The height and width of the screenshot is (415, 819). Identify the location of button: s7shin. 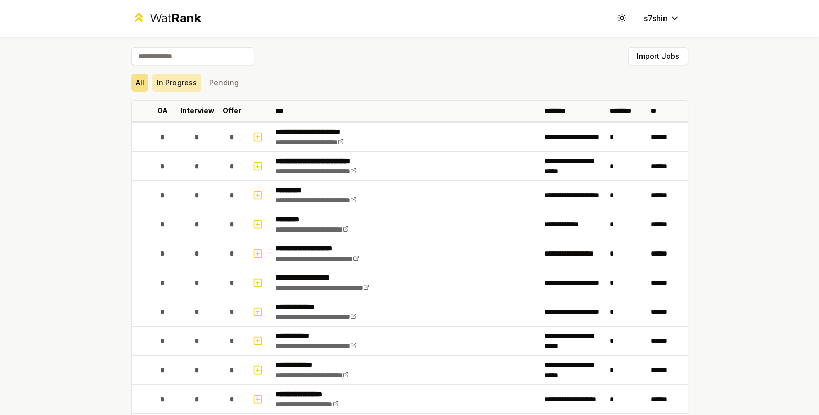
(661, 18).